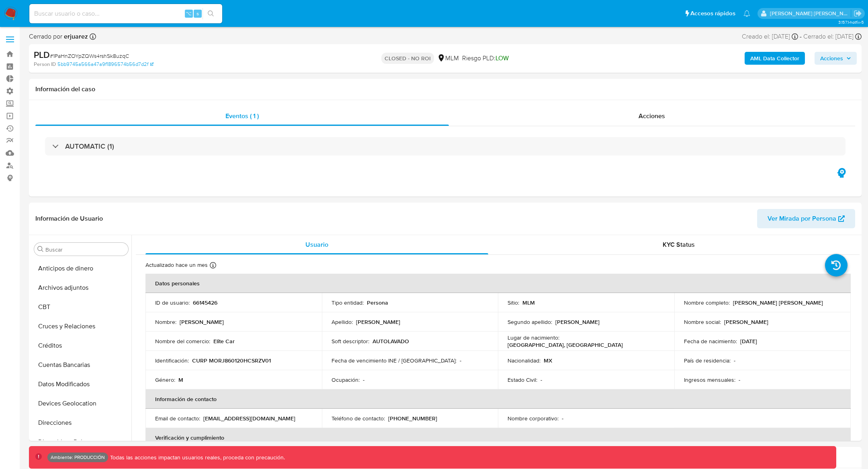 The image size is (868, 469). Describe the element at coordinates (81, 288) in the screenshot. I see `button: Archivos adjuntos` at that location.